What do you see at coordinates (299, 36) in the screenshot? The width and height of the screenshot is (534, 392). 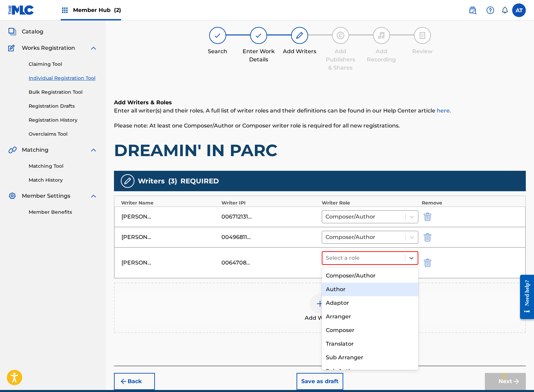 I see `img: step indicator icon for Add Writers` at bounding box center [299, 36].